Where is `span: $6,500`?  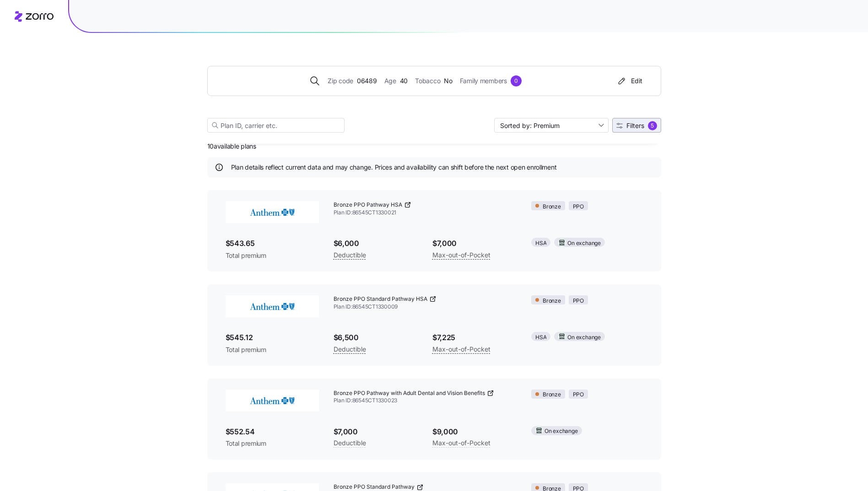 span: $6,500 is located at coordinates (376, 338).